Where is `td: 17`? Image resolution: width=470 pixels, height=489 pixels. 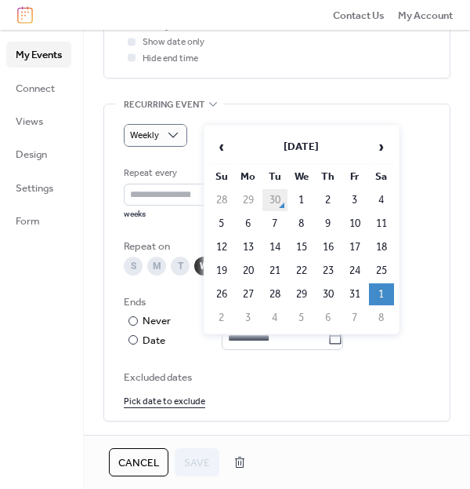
td: 17 is located at coordinates (355, 247).